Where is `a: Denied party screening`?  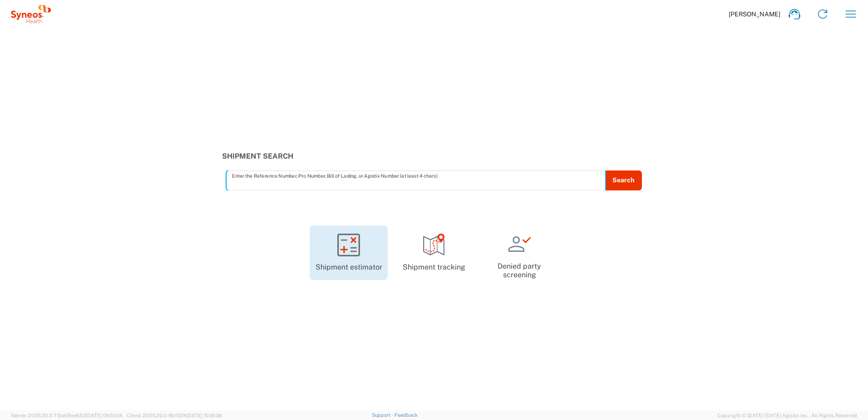
a: Denied party screening is located at coordinates (519, 256).